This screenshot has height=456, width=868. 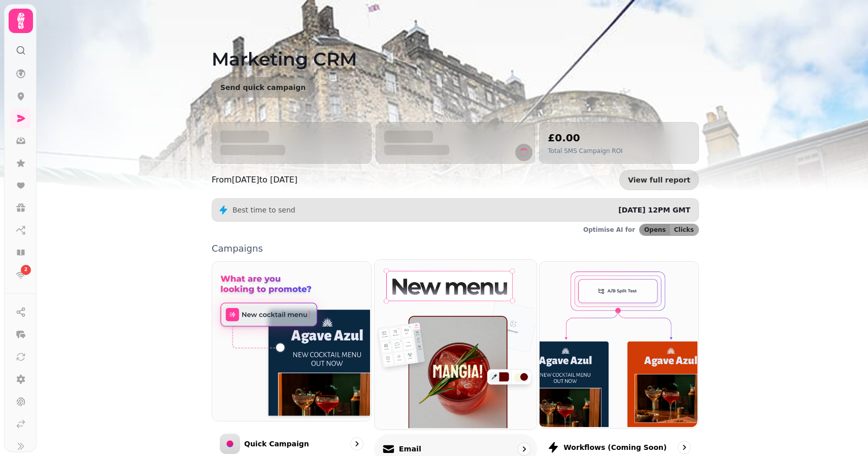 What do you see at coordinates (609, 229) in the screenshot?
I see `p: Optimise AI for` at bounding box center [609, 229].